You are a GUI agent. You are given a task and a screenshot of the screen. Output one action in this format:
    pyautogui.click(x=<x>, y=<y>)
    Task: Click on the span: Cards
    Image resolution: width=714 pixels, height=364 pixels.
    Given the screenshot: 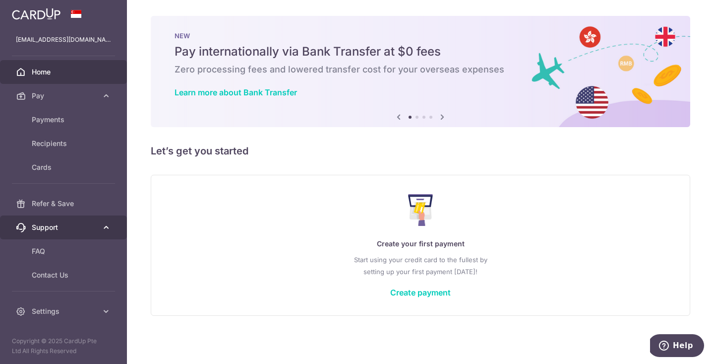 What is the action you would take?
    pyautogui.click(x=64, y=167)
    